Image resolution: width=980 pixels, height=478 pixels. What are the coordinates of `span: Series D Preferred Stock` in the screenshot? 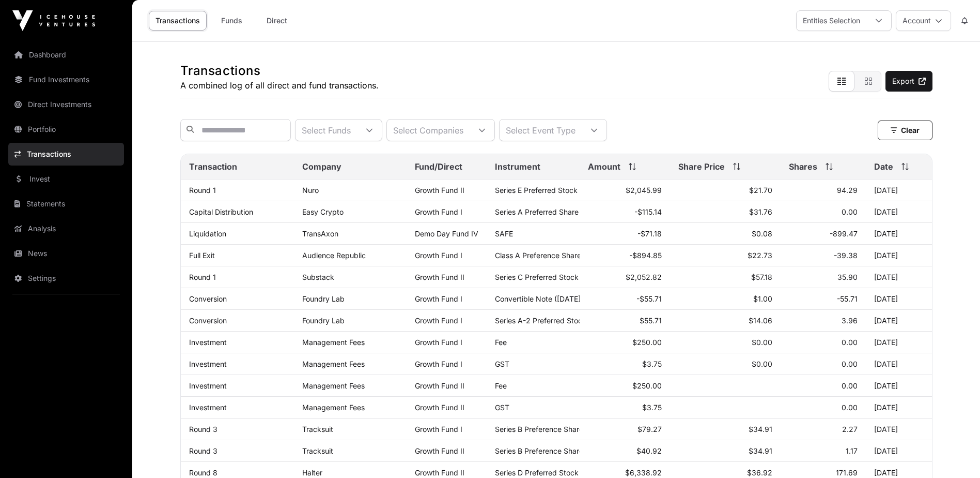 It's located at (537, 472).